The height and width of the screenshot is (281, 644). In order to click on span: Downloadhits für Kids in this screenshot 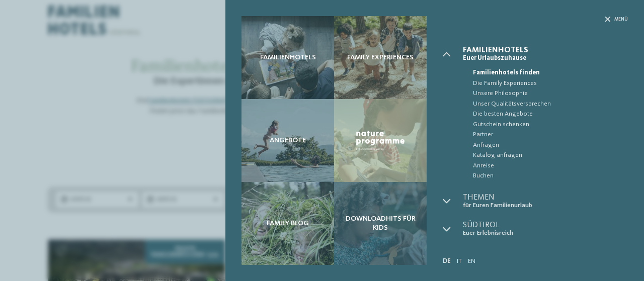, I will do `click(380, 223)`.